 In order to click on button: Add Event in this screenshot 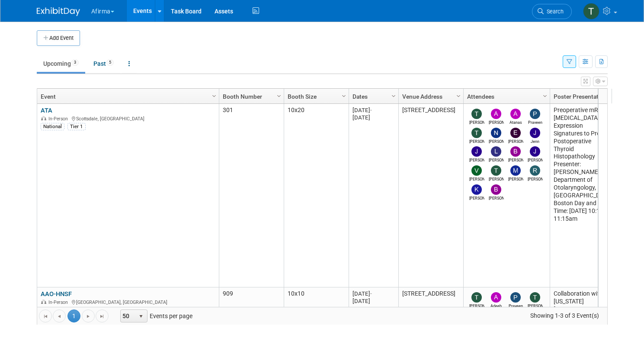, I will do `click(58, 38)`.